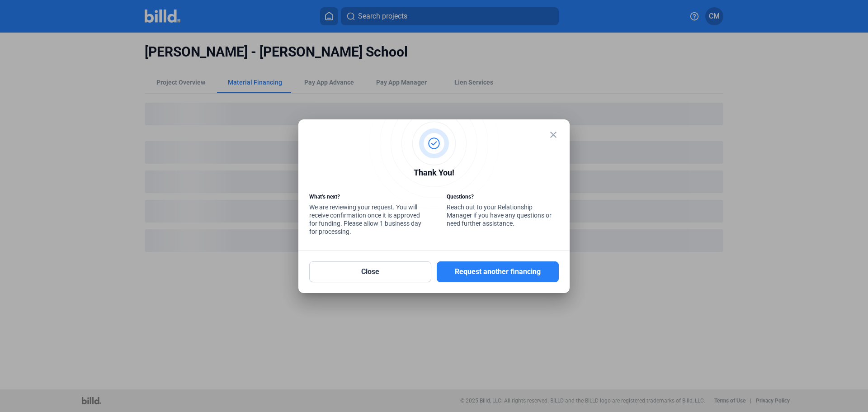 This screenshot has width=868, height=412. Describe the element at coordinates (503, 211) in the screenshot. I see `div: Reach out to your Relationship Manager if you have any questions or need further assistance.` at that location.